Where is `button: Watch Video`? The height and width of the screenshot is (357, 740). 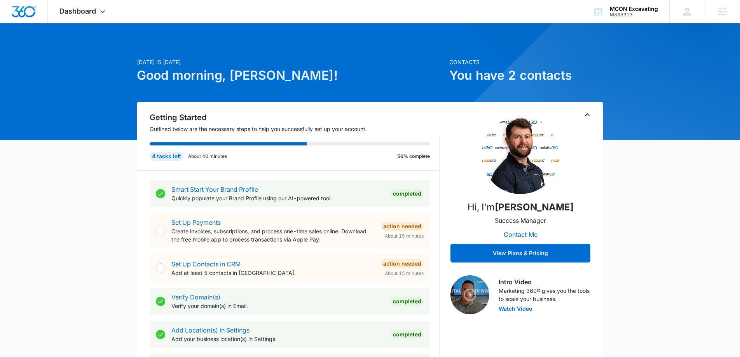 button: Watch Video is located at coordinates (515, 309).